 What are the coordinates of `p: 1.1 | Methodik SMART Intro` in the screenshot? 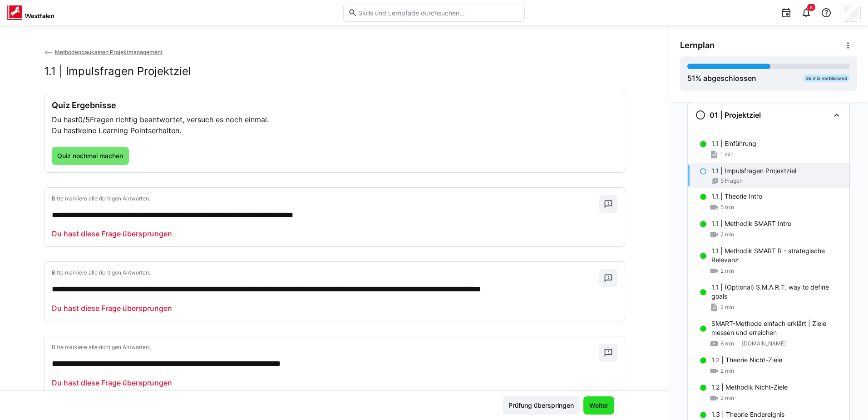 It's located at (752, 224).